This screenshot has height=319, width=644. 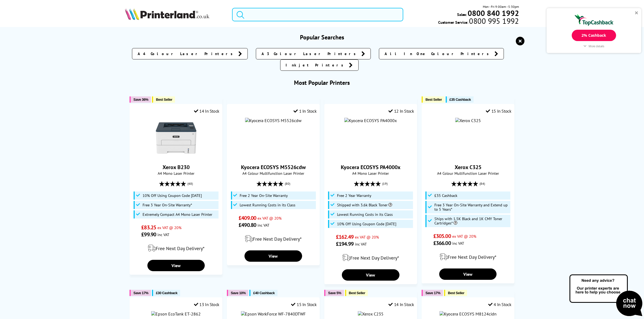 I want to click on span: £30 Cashback, so click(x=166, y=293).